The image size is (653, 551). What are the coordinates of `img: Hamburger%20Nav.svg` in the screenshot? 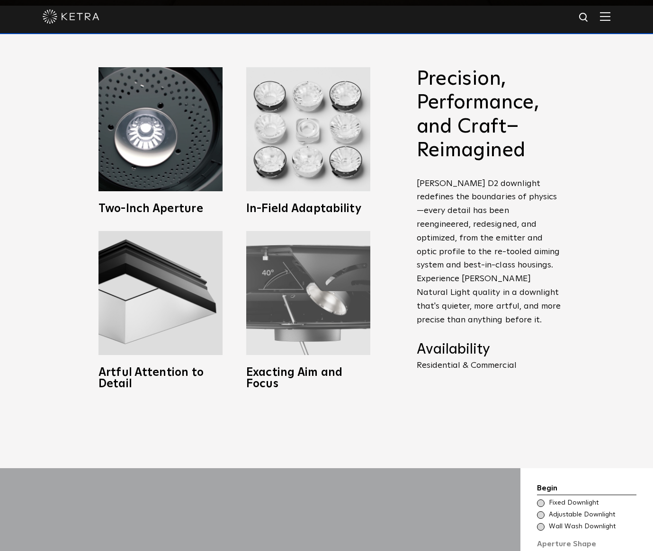 It's located at (606, 16).